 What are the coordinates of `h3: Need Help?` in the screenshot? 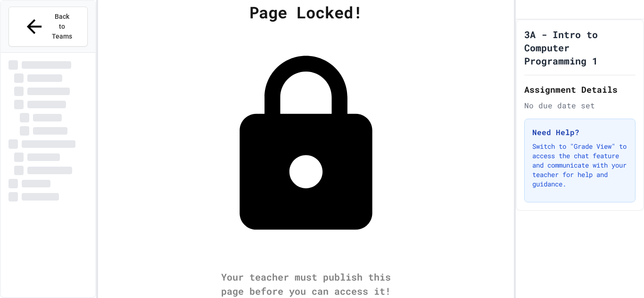 It's located at (580, 132).